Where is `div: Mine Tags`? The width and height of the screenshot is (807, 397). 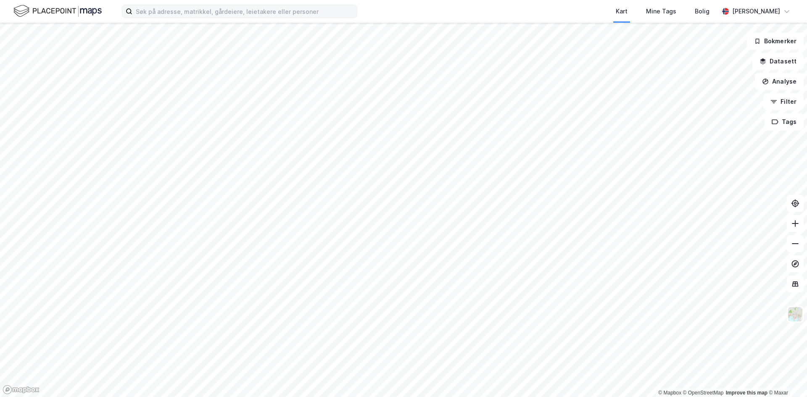 div: Mine Tags is located at coordinates (661, 11).